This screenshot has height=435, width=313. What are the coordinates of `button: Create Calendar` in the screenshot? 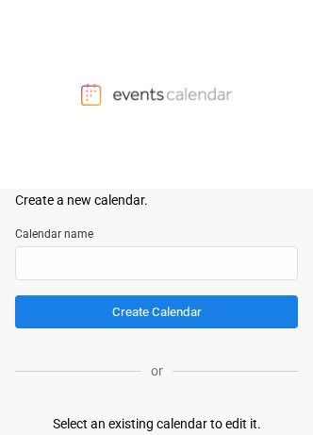 It's located at (156, 311).